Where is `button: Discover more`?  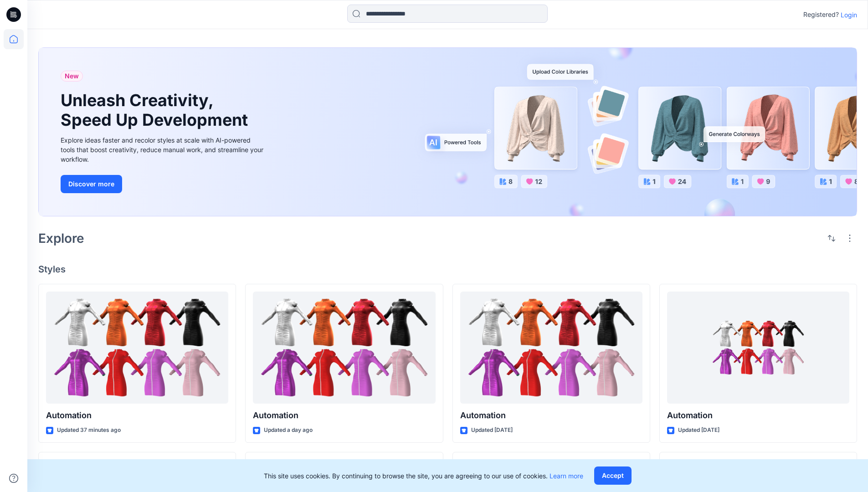
button: Discover more is located at coordinates (91, 184).